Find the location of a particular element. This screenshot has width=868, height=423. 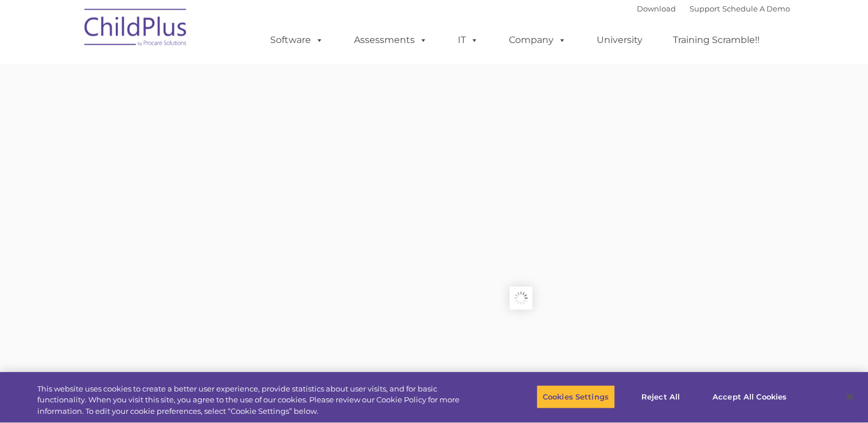

a: Schedule A Demo is located at coordinates (756, 9).